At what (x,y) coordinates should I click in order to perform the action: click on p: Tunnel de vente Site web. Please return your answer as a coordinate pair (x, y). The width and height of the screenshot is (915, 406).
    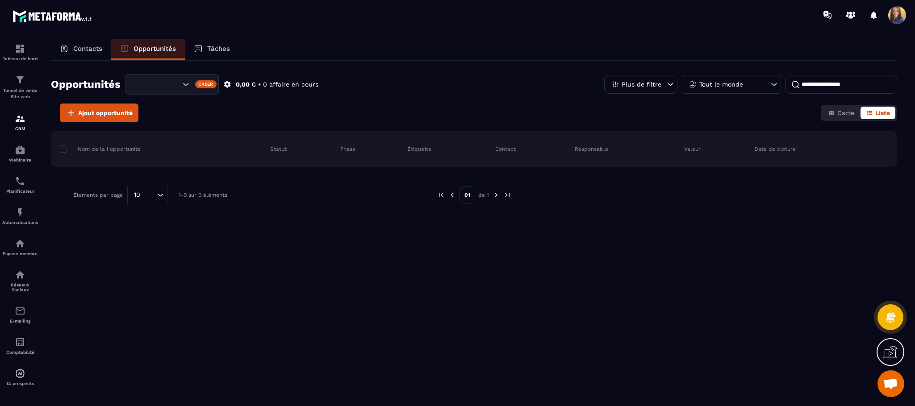
    Looking at the image, I should click on (20, 94).